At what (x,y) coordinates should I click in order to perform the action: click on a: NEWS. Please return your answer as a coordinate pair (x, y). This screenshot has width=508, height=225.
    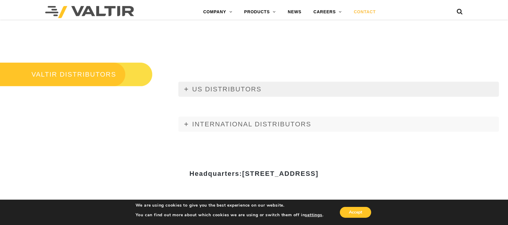
    Looking at the image, I should click on (294, 12).